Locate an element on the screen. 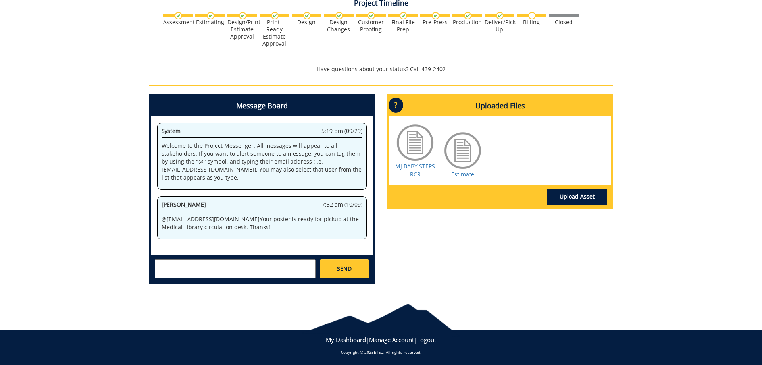 This screenshot has width=762, height=365. div: Deliver/Pick-Up is located at coordinates (500, 26).